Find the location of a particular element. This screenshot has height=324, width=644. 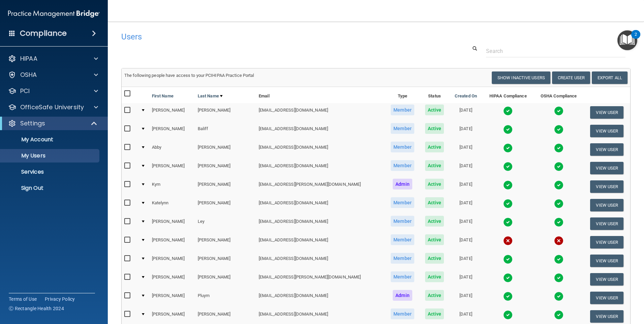

p: Sign Out is located at coordinates (50, 188).